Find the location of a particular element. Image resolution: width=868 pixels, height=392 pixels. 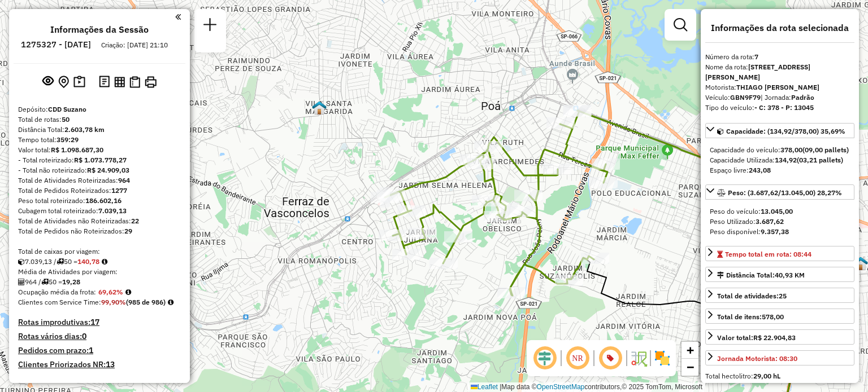

img: Exibir/Ocultar setores is located at coordinates (662, 358).